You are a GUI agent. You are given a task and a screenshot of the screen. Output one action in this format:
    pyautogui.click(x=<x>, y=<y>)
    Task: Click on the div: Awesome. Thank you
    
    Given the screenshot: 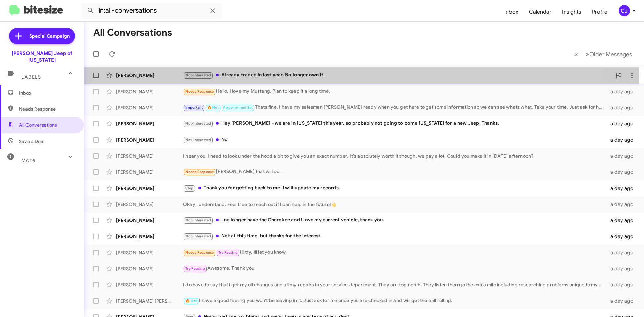 What is the action you would take?
    pyautogui.click(x=395, y=269)
    